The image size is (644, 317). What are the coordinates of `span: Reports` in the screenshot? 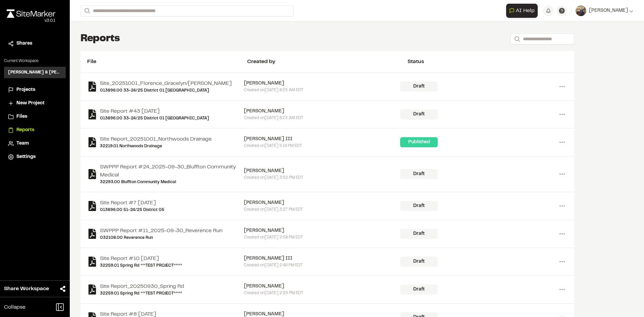 It's located at (25, 130).